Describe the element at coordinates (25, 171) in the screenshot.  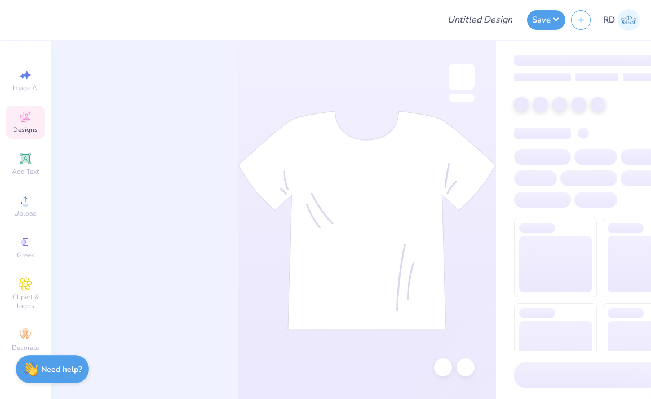
I see `span: Add Text` at that location.